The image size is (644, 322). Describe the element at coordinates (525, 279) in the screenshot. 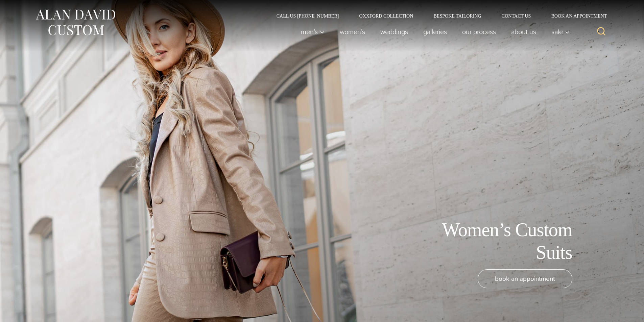

I see `a: book an appointment` at that location.